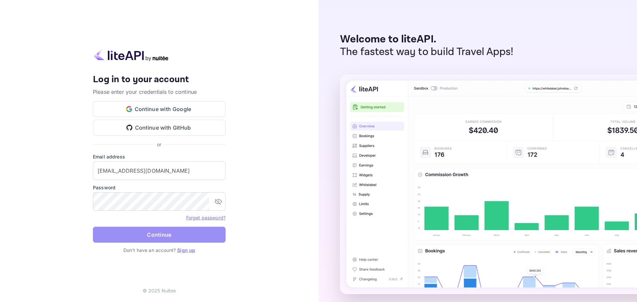 The width and height of the screenshot is (637, 302). I want to click on h4: Log in to your account, so click(159, 80).